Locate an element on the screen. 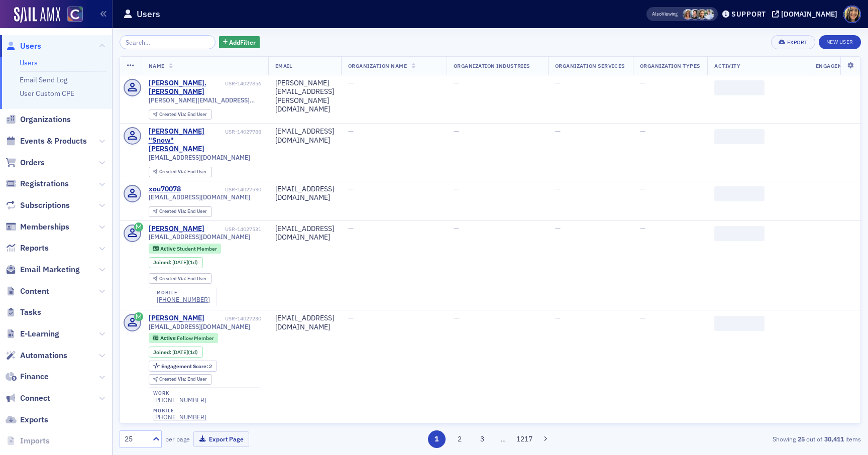 The width and height of the screenshot is (868, 455). span: Name is located at coordinates (157, 66).